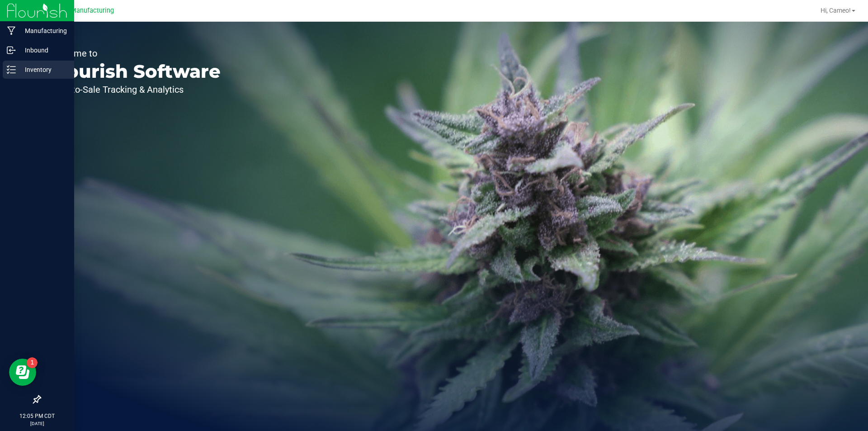  Describe the element at coordinates (43, 50) in the screenshot. I see `p: Inbound` at that location.